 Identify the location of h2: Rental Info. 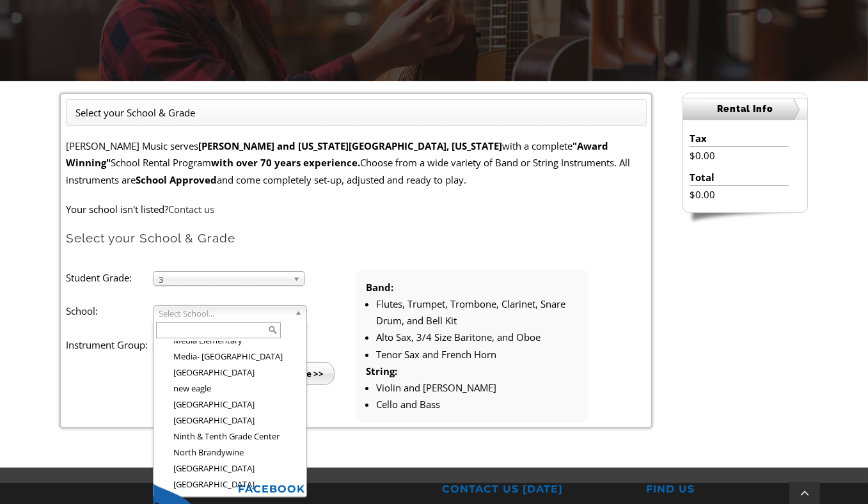
(745, 109).